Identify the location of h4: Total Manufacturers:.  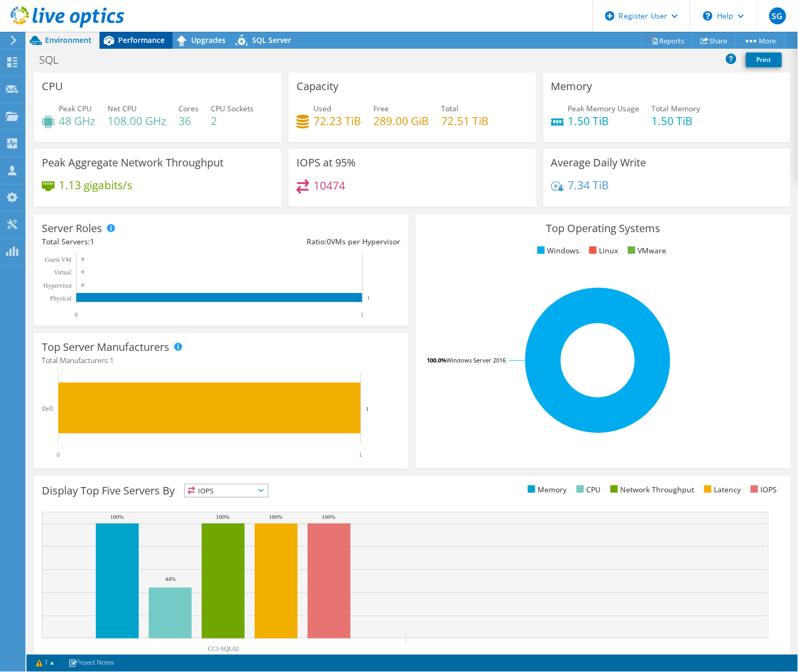
(221, 360).